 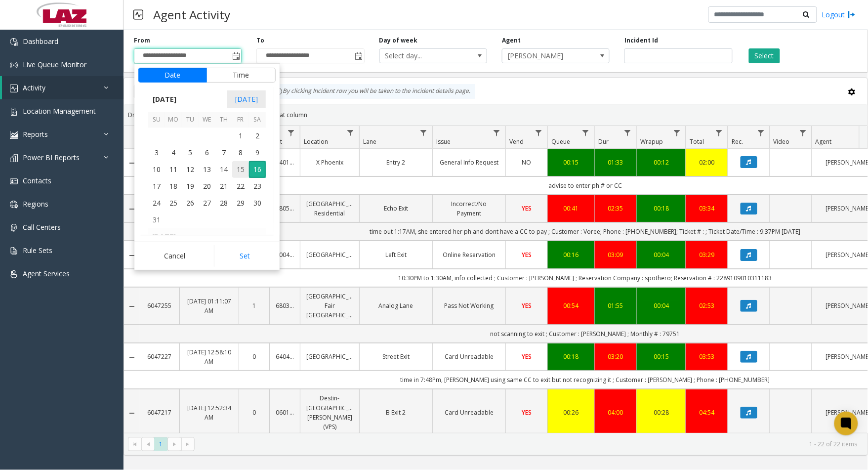 I want to click on a: 03:20, so click(x=616, y=356).